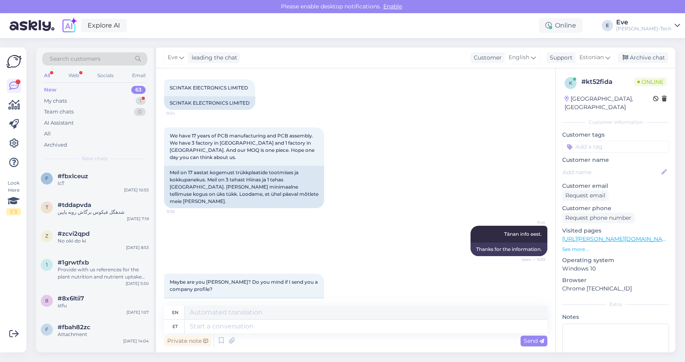  Describe the element at coordinates (104, 26) in the screenshot. I see `a: Explore AI` at that location.